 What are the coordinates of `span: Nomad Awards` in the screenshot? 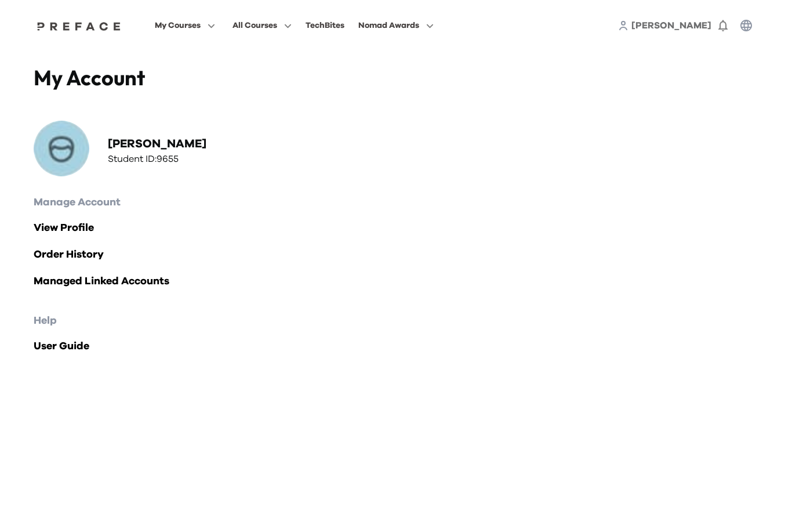 It's located at (389, 26).